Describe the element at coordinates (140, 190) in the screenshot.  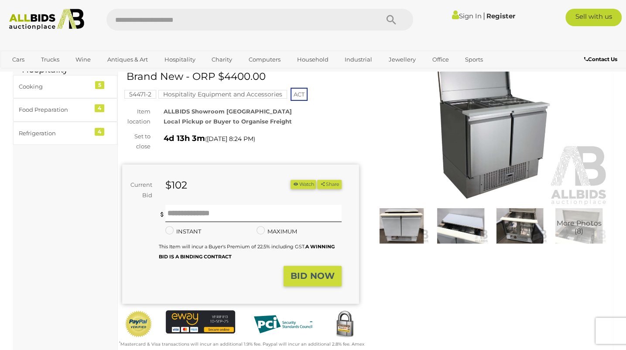
I see `div: Current Bid` at that location.